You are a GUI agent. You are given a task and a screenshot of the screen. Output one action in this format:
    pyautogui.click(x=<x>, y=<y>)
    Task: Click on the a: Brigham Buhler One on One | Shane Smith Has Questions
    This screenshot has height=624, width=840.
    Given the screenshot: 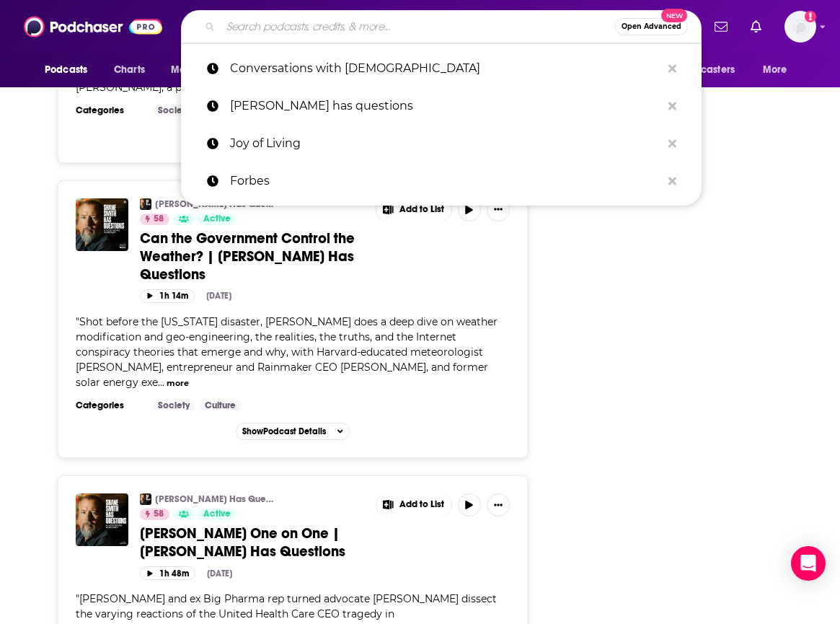 What is the action you would take?
    pyautogui.click(x=101, y=519)
    